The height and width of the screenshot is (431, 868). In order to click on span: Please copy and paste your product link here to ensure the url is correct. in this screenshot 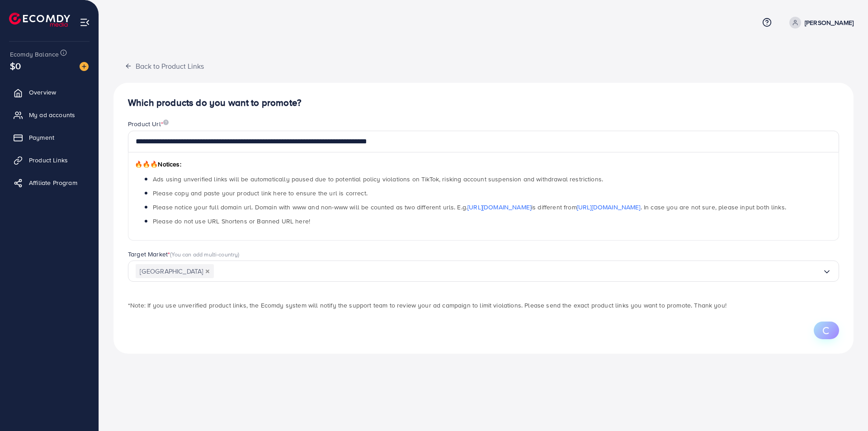, I will do `click(260, 193)`.